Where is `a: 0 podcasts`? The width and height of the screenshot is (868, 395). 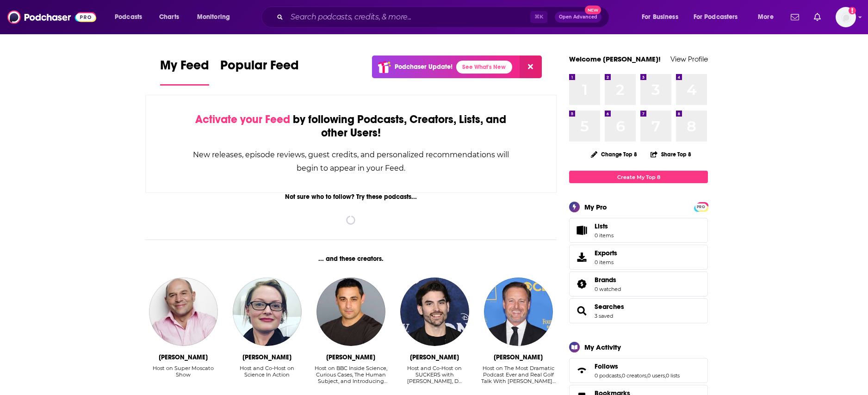 a: 0 podcasts is located at coordinates (608, 376).